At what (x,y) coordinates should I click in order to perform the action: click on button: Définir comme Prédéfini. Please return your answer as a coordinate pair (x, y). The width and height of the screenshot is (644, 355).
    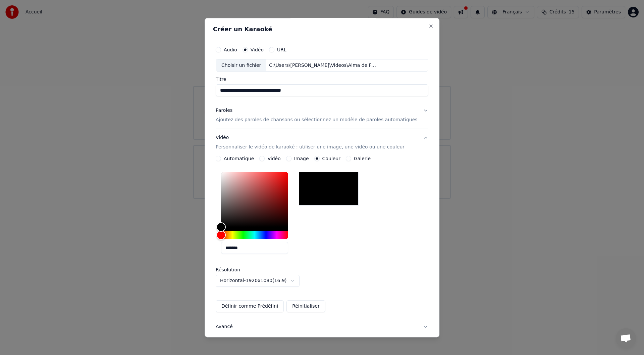
    Looking at the image, I should click on (250, 306).